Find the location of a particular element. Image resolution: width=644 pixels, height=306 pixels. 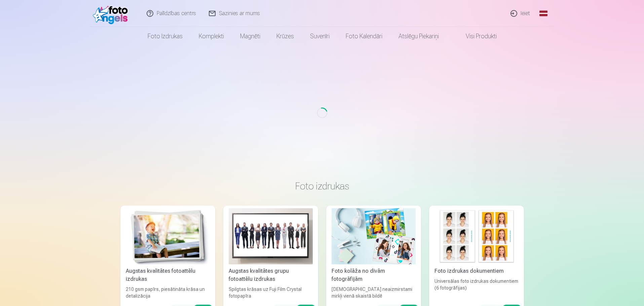

div: Augstas kvalitātes fotoattēlu izdrukas is located at coordinates (168, 275).